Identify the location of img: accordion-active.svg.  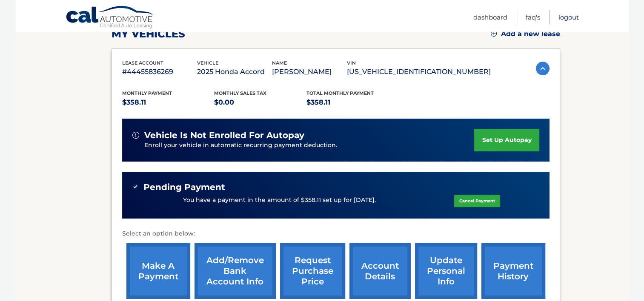
(543, 69).